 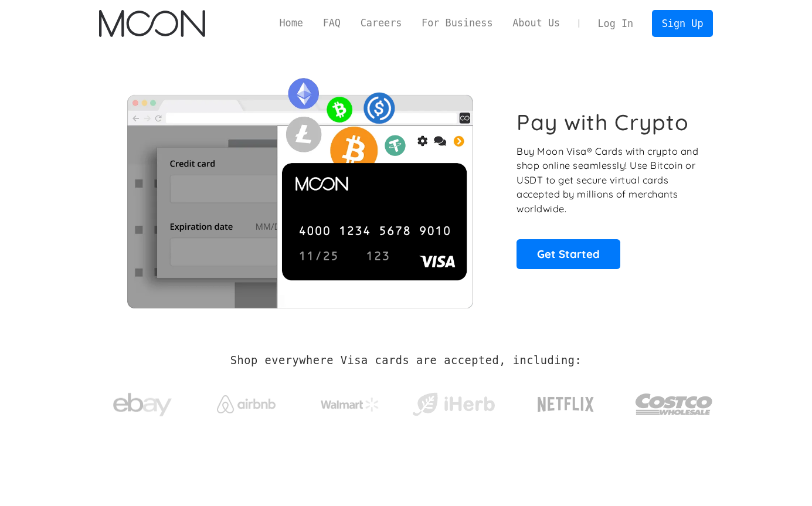 I want to click on p: Buy Moon Visa® Cards with crypto and shop online seamlessly! Use Bitcoin or USDT to get secure vi..., so click(x=608, y=180).